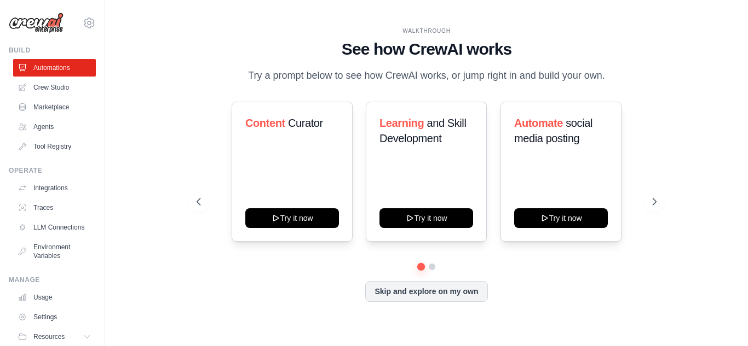  What do you see at coordinates (54, 88) in the screenshot?
I see `a: Crew Studio` at bounding box center [54, 88].